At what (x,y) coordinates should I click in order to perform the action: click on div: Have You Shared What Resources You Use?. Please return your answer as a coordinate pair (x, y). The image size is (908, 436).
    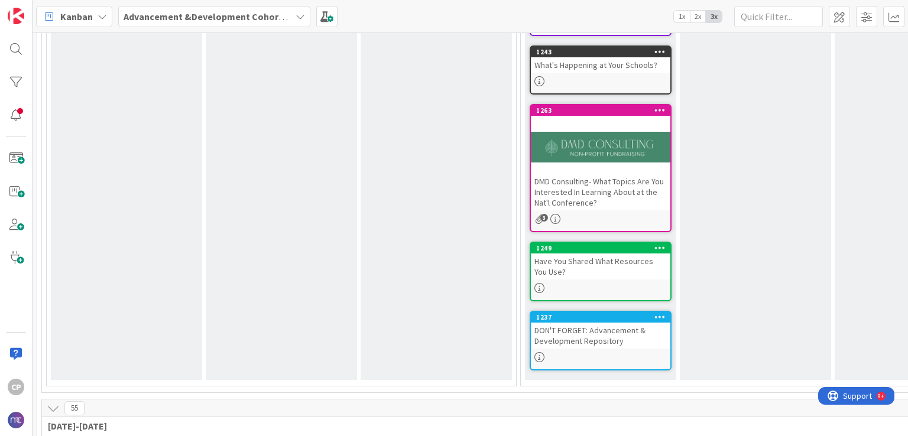
    Looking at the image, I should click on (601, 267).